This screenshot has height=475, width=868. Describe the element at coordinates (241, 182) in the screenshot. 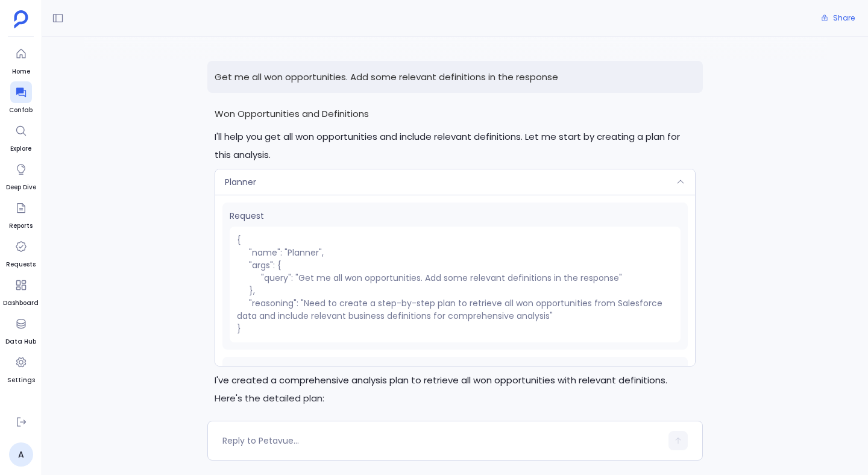

I see `span: Planner` at that location.